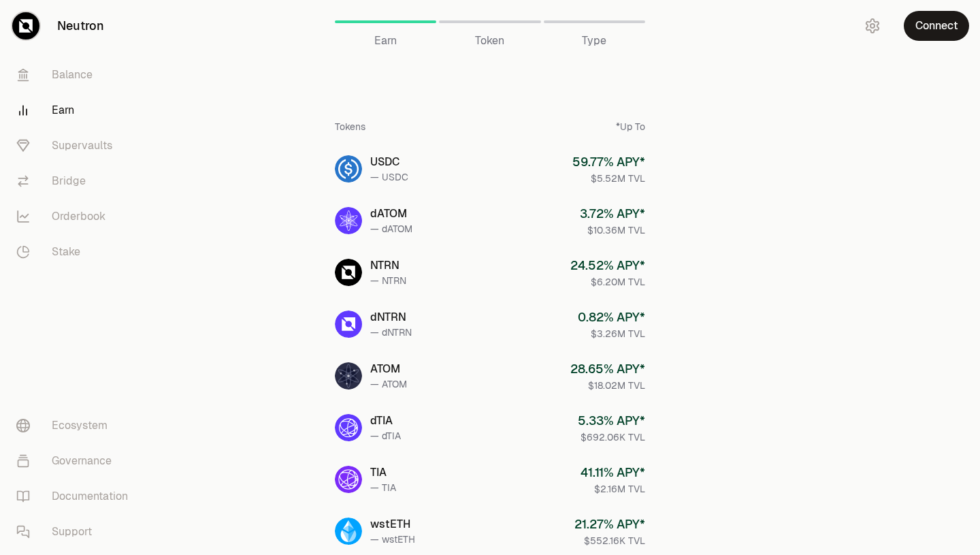  Describe the element at coordinates (630, 127) in the screenshot. I see `div: *Up To` at that location.